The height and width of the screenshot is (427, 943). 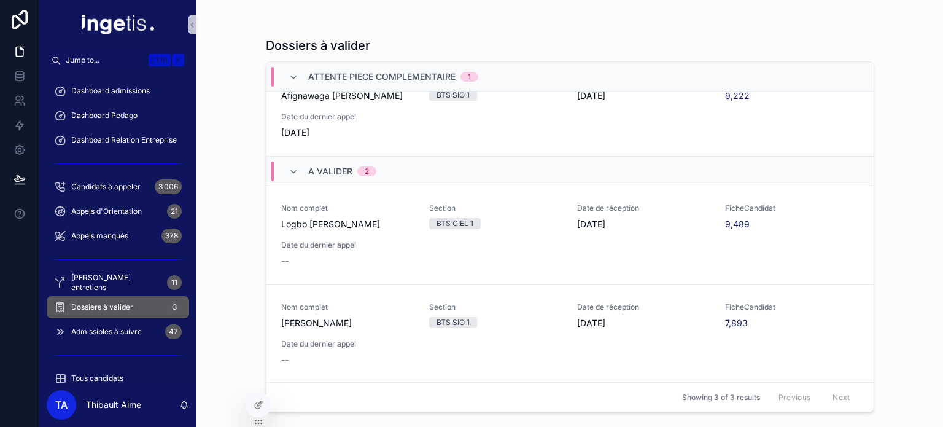 I want to click on span: Ctrl, so click(x=160, y=60).